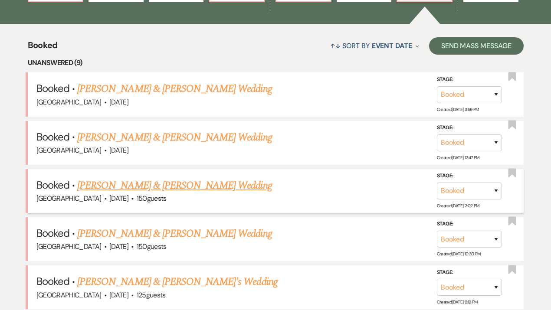 This screenshot has width=551, height=310. What do you see at coordinates (151, 295) in the screenshot?
I see `span: 125 guests` at bounding box center [151, 295].